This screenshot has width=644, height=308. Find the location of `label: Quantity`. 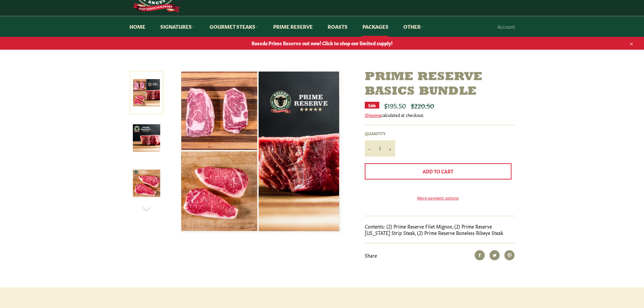

label: Quantity is located at coordinates (380, 133).